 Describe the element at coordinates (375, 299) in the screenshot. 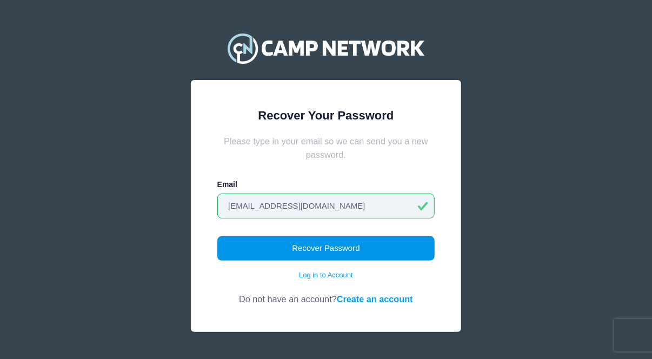

I see `a: Create an account` at that location.